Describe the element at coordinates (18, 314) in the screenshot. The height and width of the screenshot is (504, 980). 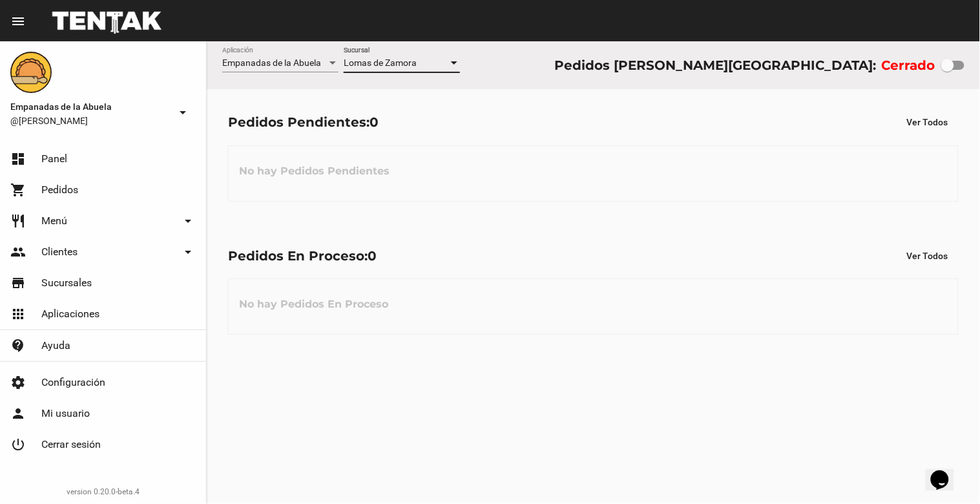
I see `mat-icon: apps` at that location.